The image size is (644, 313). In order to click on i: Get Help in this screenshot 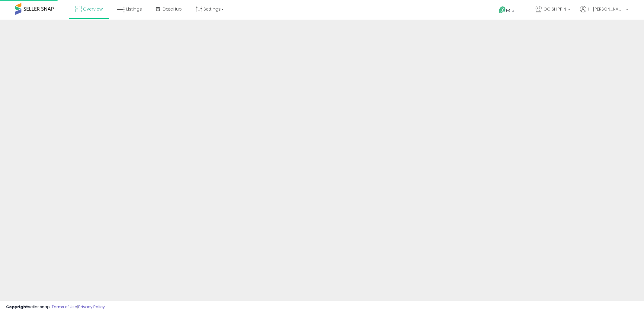, I will do `click(502, 10)`.